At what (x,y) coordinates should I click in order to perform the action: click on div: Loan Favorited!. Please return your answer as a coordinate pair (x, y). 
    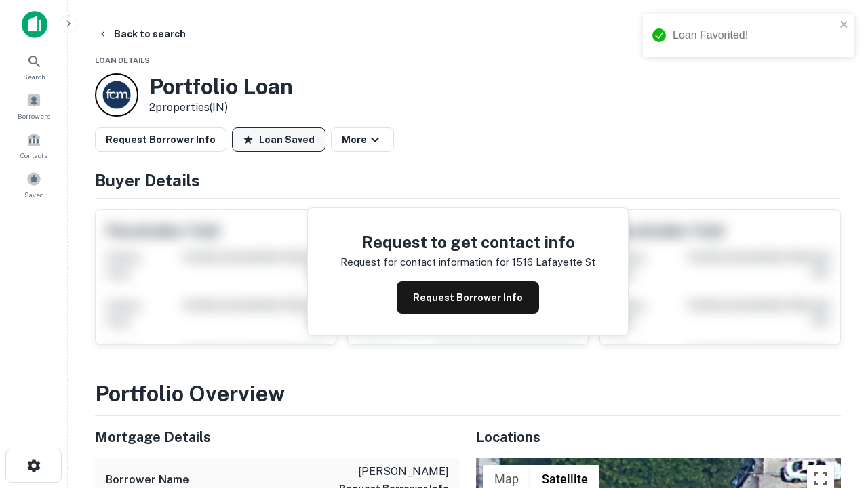
    Looking at the image, I should click on (754, 35).